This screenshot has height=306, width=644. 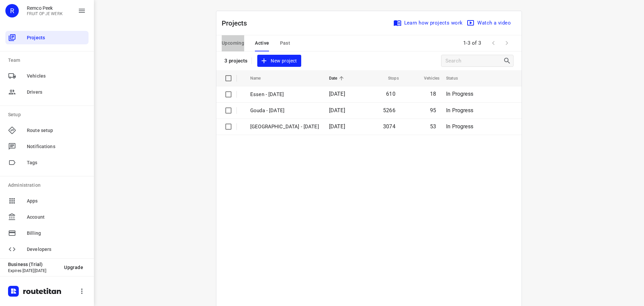 What do you see at coordinates (337, 78) in the screenshot?
I see `span: Date` at bounding box center [337, 78].